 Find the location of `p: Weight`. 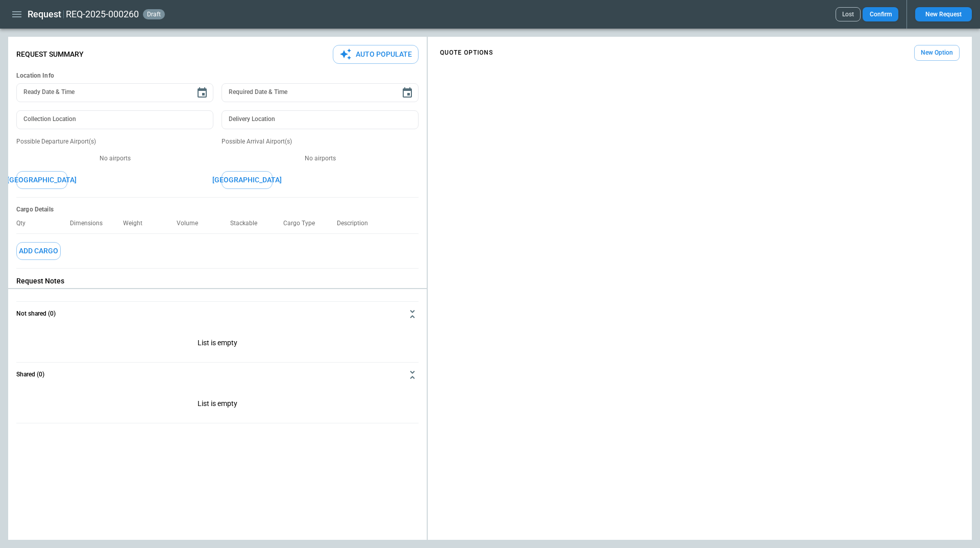

p: Weight is located at coordinates (137, 223).